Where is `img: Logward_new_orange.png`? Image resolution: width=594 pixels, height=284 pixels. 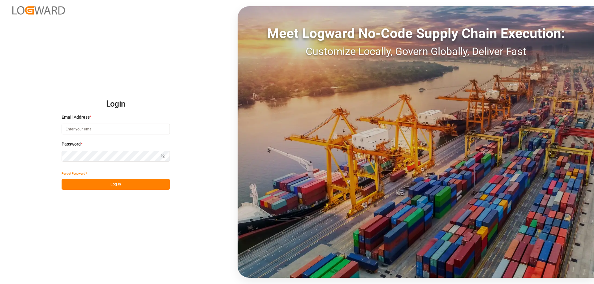
img: Logward_new_orange.png is located at coordinates (39, 10).